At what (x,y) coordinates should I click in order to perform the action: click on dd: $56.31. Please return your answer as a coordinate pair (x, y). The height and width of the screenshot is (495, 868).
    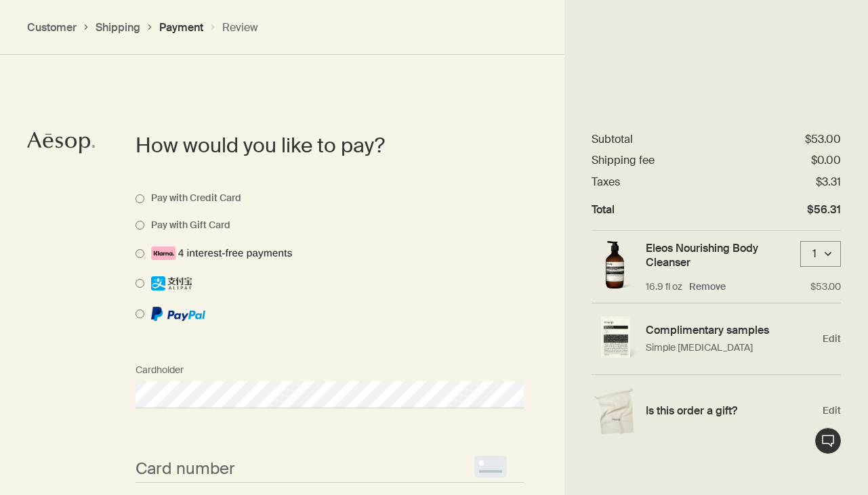
    Looking at the image, I should click on (824, 209).